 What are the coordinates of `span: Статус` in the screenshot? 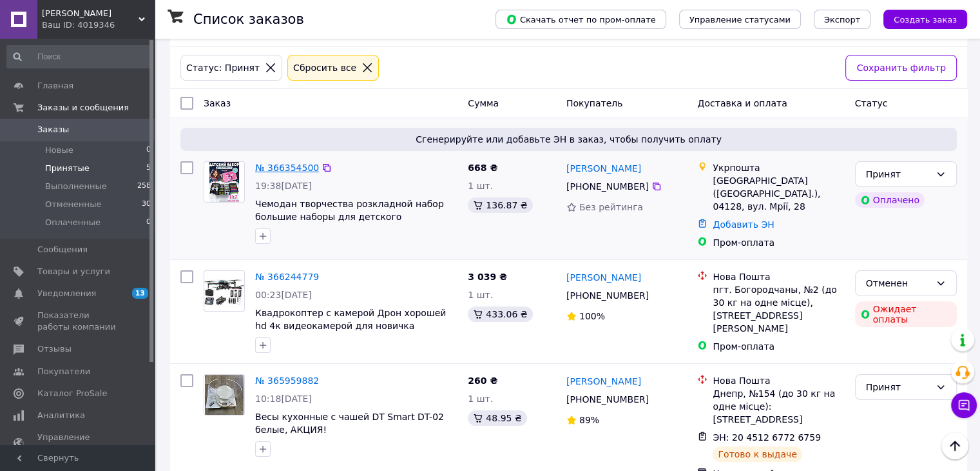 It's located at (871, 103).